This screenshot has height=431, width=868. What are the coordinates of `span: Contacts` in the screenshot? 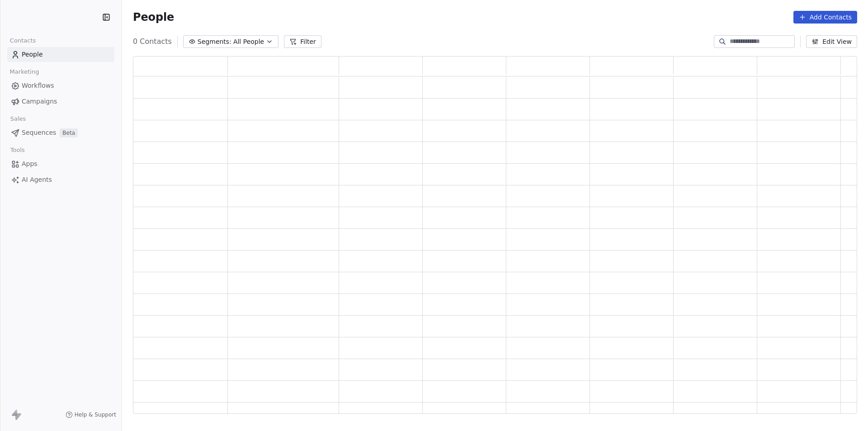 It's located at (23, 41).